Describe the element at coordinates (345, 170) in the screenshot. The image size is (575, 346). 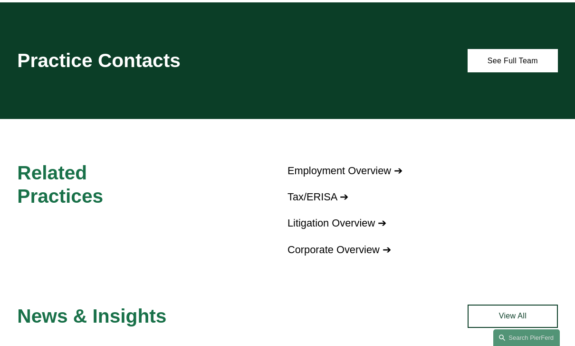
I see `a: Employment Overview ➔` at that location.